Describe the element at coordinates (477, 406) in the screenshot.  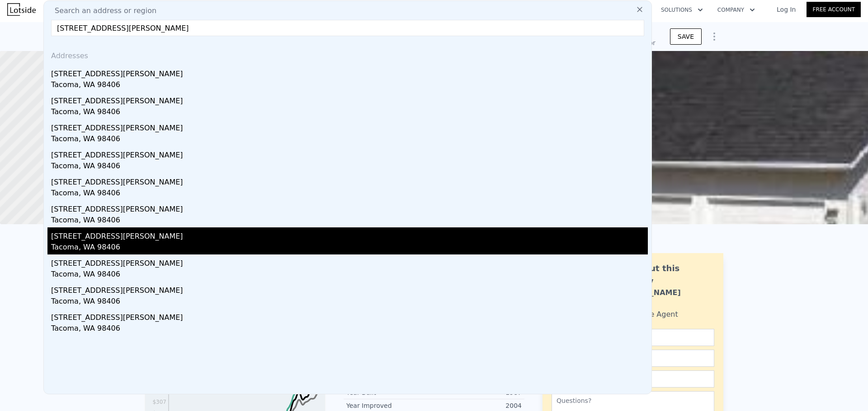
I see `div: 2004` at that location.